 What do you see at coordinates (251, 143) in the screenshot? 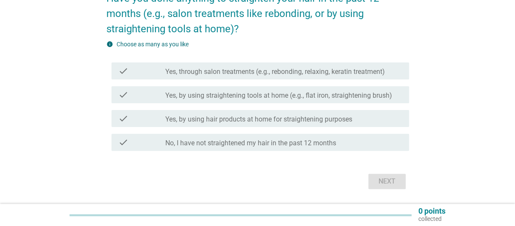
I see `label: No, I have not straightened my hair in the past 12 months` at bounding box center [251, 143].